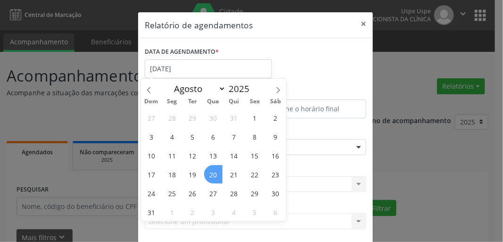 The height and width of the screenshot is (242, 503). What do you see at coordinates (213, 212) in the screenshot?
I see `span: Setembro 3, 2025` at bounding box center [213, 212].